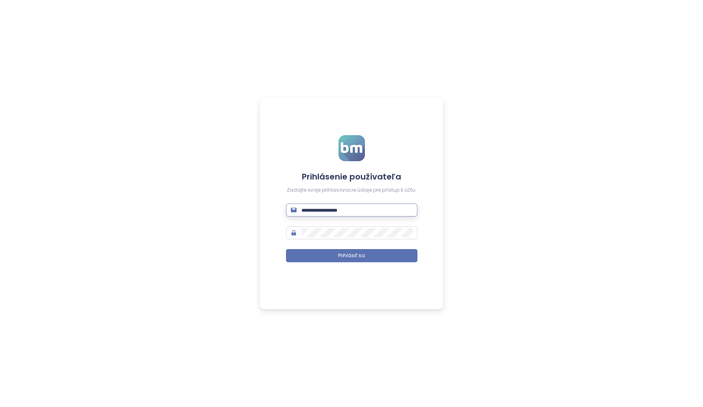 The width and height of the screenshot is (703, 407). What do you see at coordinates (351, 190) in the screenshot?
I see `div: Zadajte svoje prihlasovacie údaje pre prístup k účtu.` at bounding box center [351, 190].